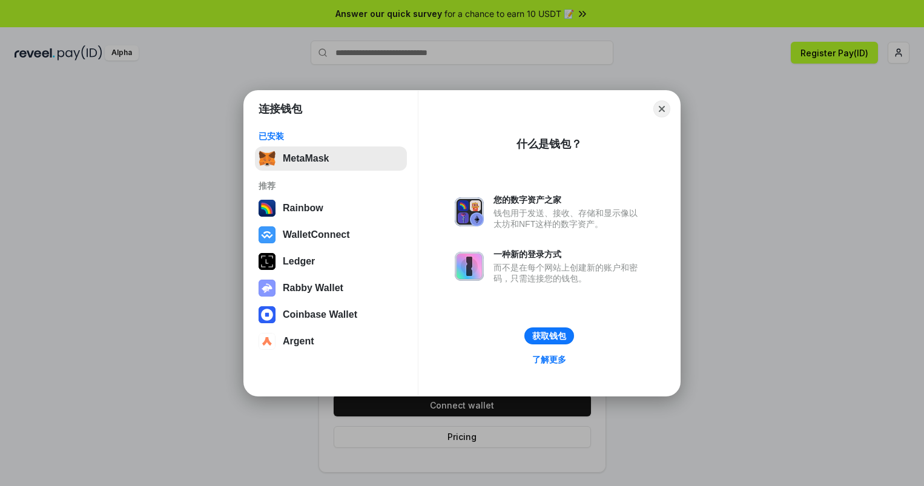 This screenshot has height=486, width=924. I want to click on div: Rabby Wallet, so click(313, 288).